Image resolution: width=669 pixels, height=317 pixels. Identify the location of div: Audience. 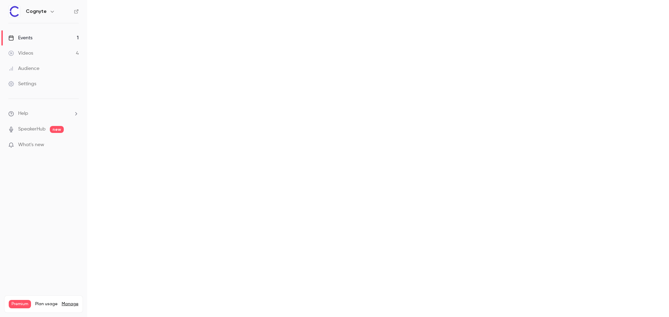
(24, 69).